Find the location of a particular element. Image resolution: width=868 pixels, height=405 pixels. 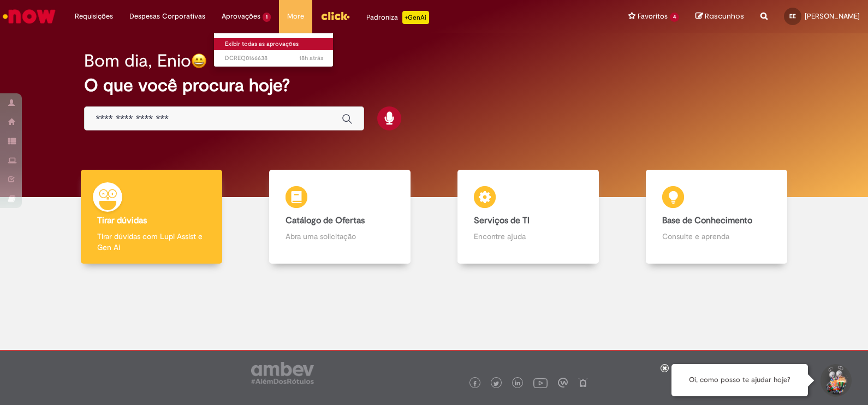

span: 4 is located at coordinates (675, 17).